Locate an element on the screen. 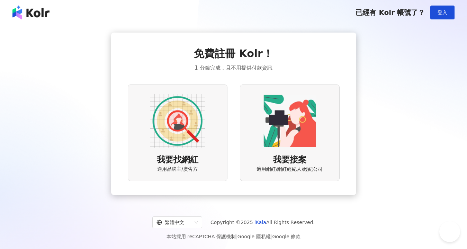 The height and width of the screenshot is (249, 467). span: Copyright © 2025 All Rights Reserved. is located at coordinates (262, 222).